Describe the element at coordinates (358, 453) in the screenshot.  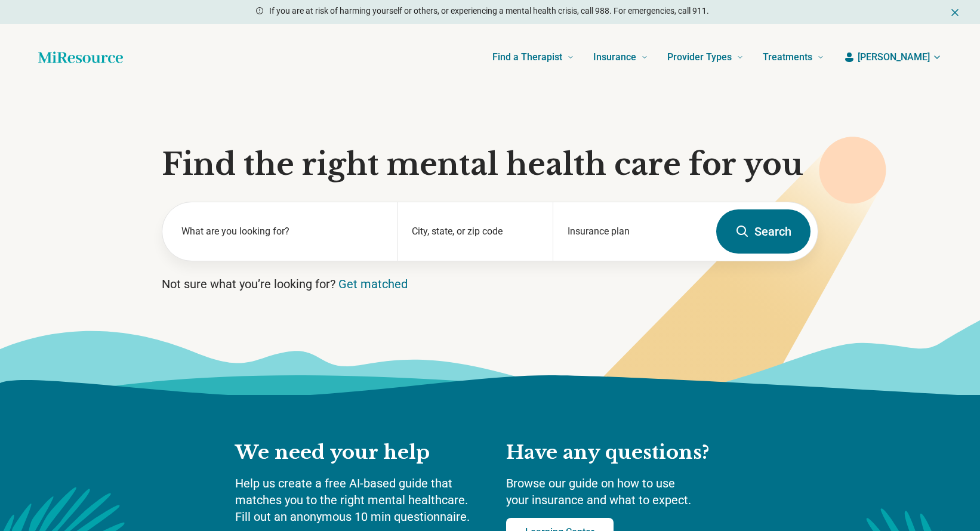
I see `h2: We need your help` at that location.